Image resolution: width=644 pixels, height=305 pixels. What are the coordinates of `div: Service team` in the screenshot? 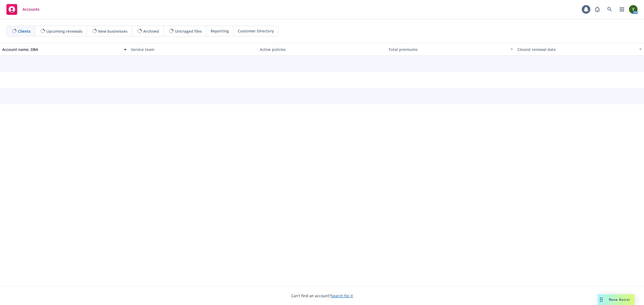 It's located at (193, 49).